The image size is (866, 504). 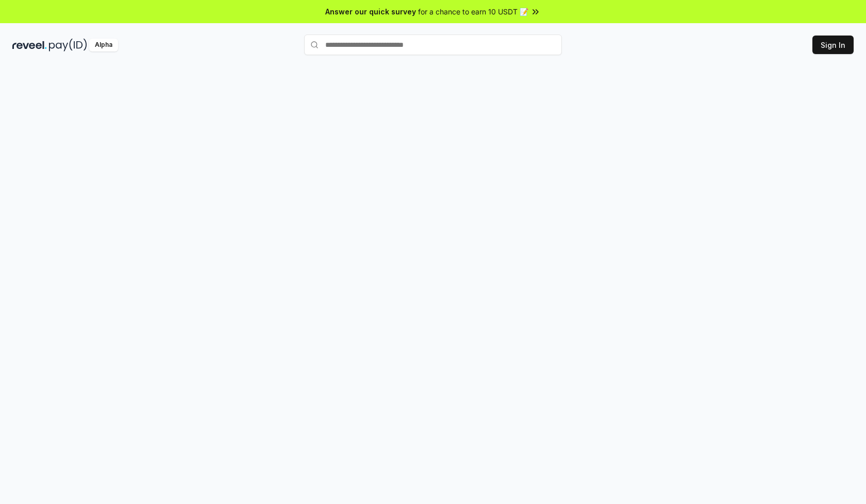 I want to click on img: pay_id, so click(x=68, y=45).